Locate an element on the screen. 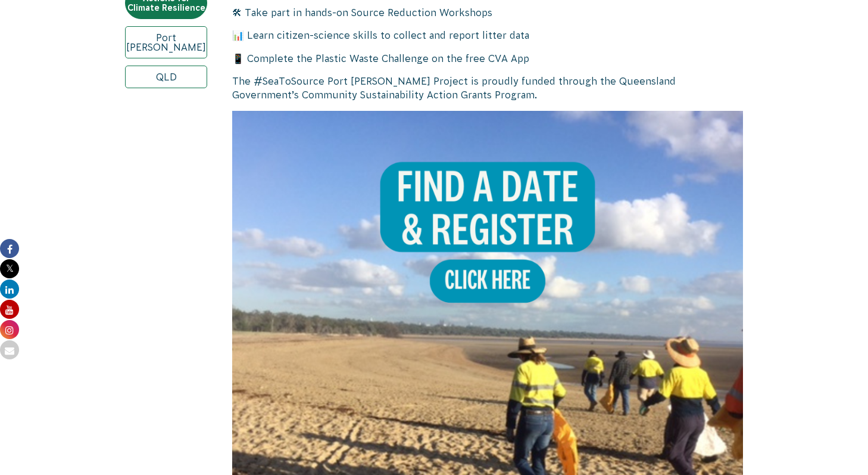  p: 🛠 Take part in hands-on Source Reduction Workshops is located at coordinates (488, 13).